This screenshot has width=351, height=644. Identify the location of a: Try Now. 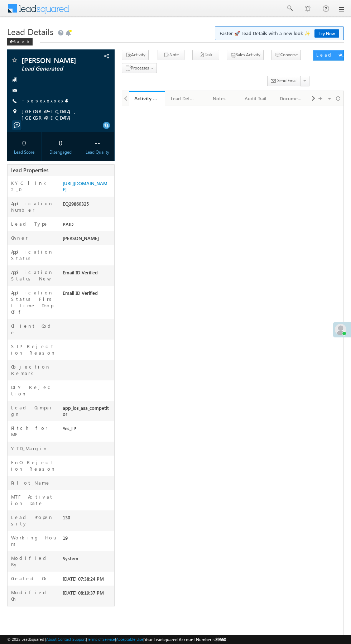
(327, 33).